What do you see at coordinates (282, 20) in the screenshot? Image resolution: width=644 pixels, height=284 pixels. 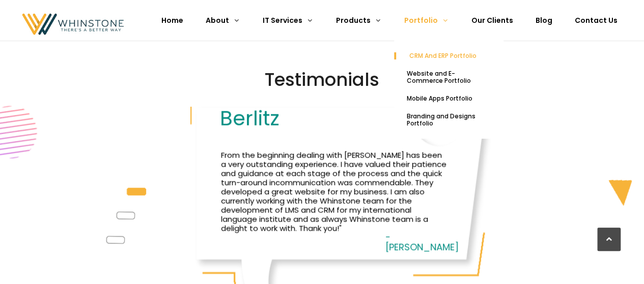 I see `span: IT Services` at bounding box center [282, 20].